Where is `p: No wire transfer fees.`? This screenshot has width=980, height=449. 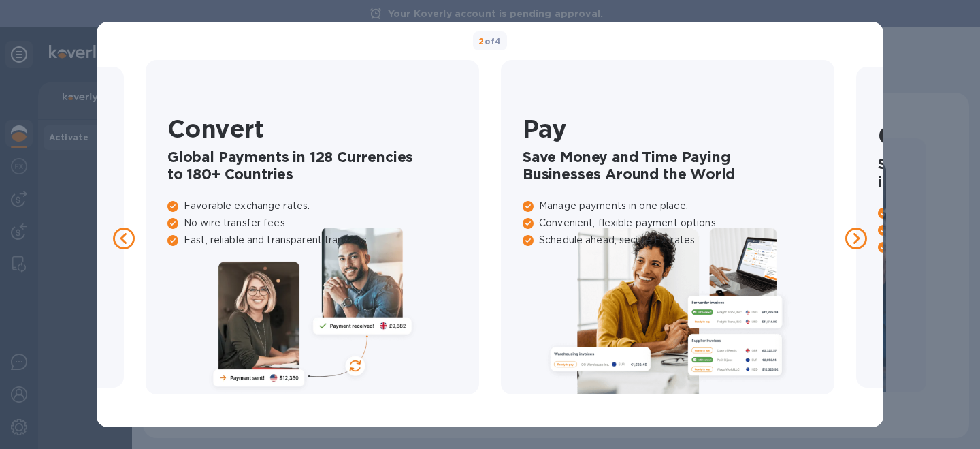 p: No wire transfer fees. is located at coordinates (293, 222).